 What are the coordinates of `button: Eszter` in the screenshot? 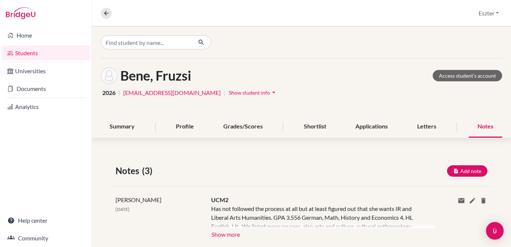 It's located at (488, 13).